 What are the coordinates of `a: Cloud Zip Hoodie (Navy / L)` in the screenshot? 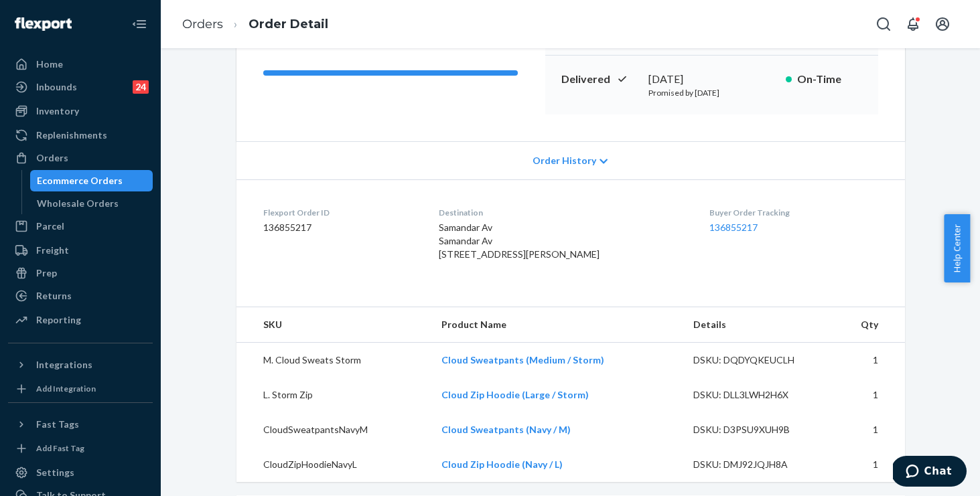 It's located at (501, 464).